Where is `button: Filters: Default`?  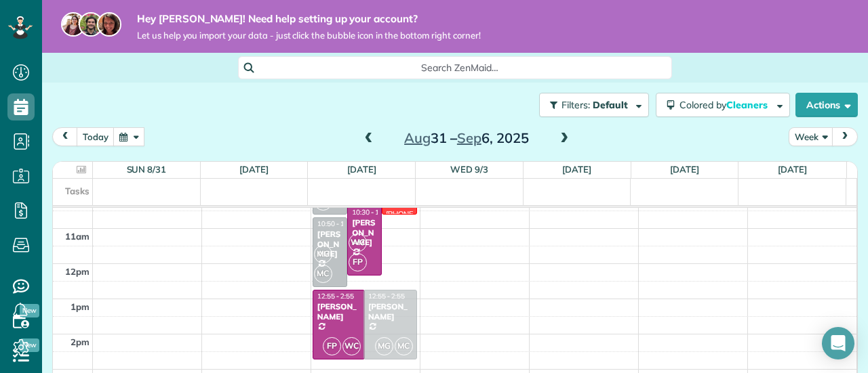 button: Filters: Default is located at coordinates (593, 105).